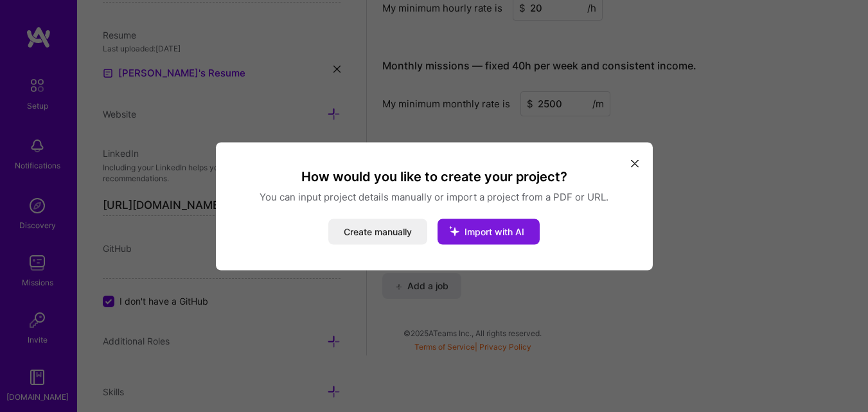 The height and width of the screenshot is (412, 868). Describe the element at coordinates (635, 163) in the screenshot. I see `i: icon Close` at that location.